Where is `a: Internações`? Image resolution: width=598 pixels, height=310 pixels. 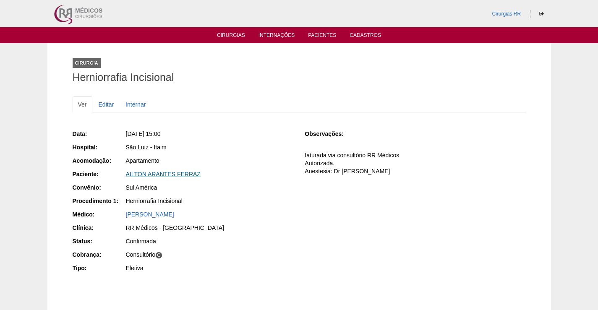
a: Internações is located at coordinates (276, 36).